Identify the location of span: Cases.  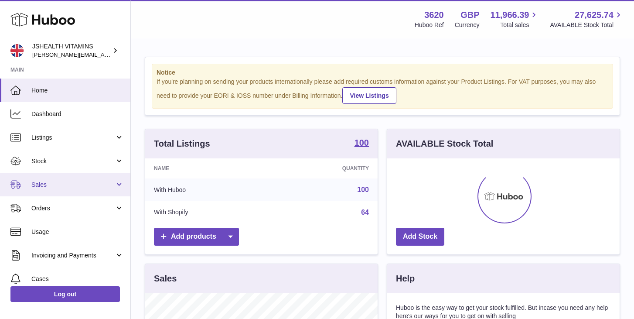
(78, 279).